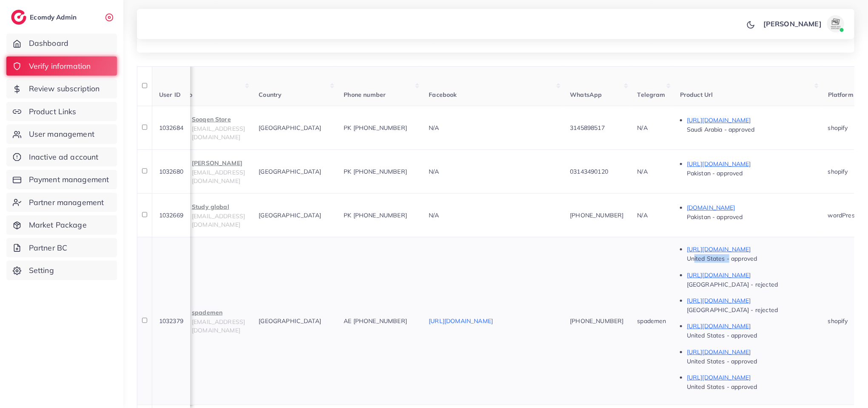 This screenshot has height=408, width=868. I want to click on span: spademen, so click(651, 321).